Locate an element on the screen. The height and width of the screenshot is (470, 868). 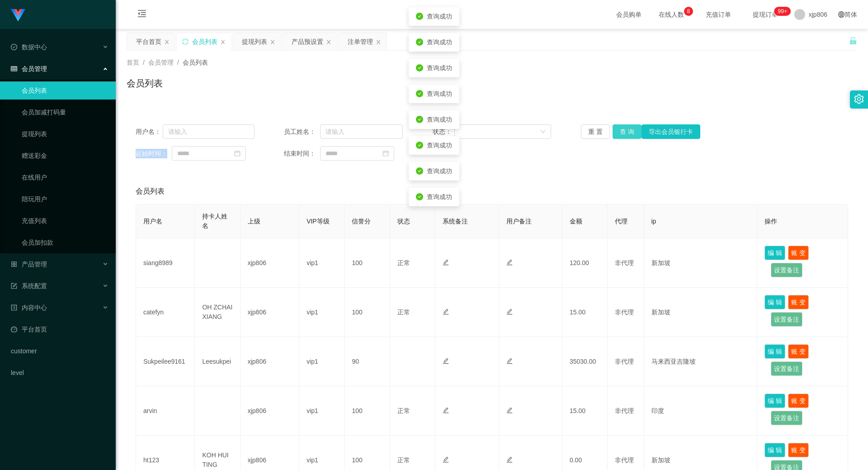
span: 状态： is located at coordinates (443, 132).